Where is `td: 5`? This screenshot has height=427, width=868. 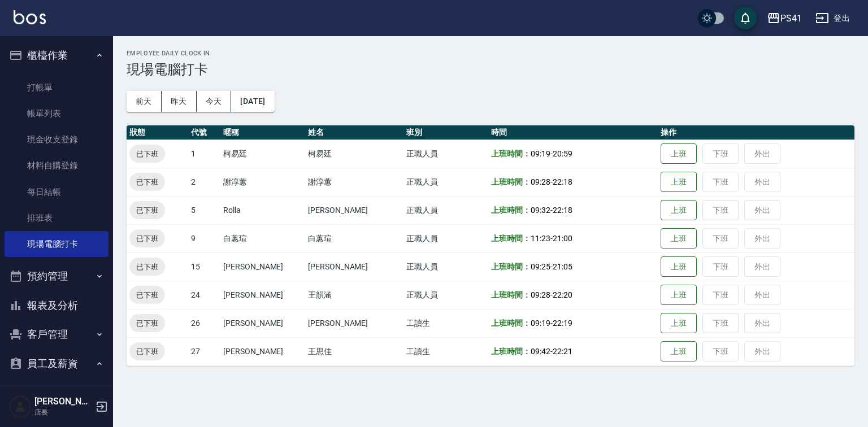
td: 5 is located at coordinates (204, 210).